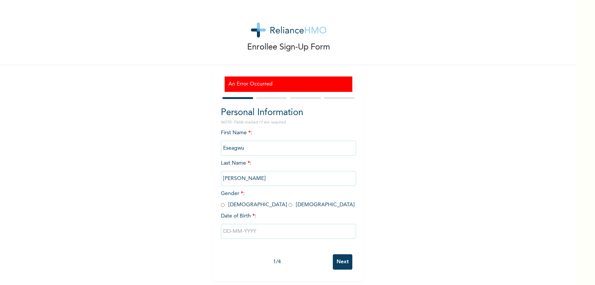 The height and width of the screenshot is (285, 595). Describe the element at coordinates (288, 232) in the screenshot. I see `input: DD-MM-YYYY` at that location.